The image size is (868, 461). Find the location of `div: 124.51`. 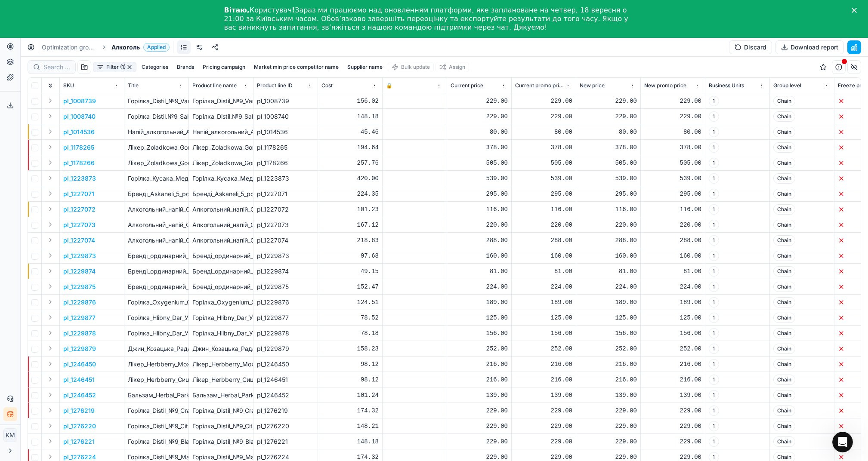

div: 124.51 is located at coordinates (350, 303).